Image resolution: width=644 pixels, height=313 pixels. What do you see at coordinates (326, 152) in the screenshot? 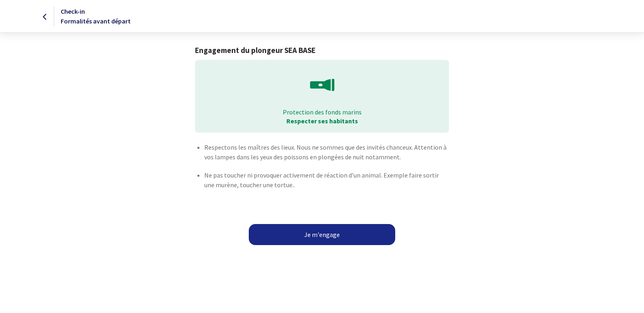
I see `p: Respectons les maîtres des lieux. Nous ne sommes que des invités chanceux. Attention à vos lampes...` at bounding box center [326, 152].